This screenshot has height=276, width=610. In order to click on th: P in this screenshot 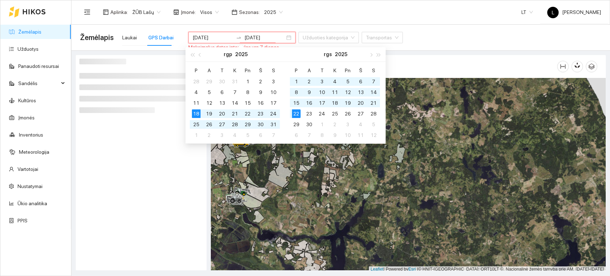, I will do `click(296, 70)`.